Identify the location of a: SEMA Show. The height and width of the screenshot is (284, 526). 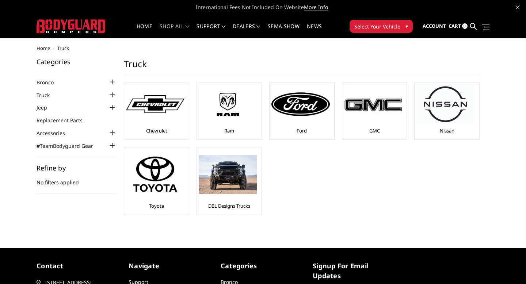
(284, 31).